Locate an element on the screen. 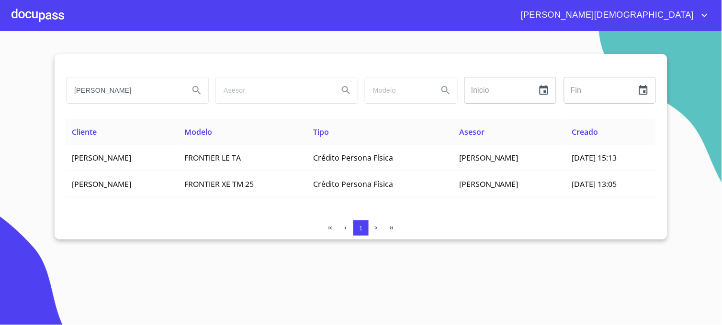 The width and height of the screenshot is (722, 325). span: Creado is located at coordinates (584, 132).